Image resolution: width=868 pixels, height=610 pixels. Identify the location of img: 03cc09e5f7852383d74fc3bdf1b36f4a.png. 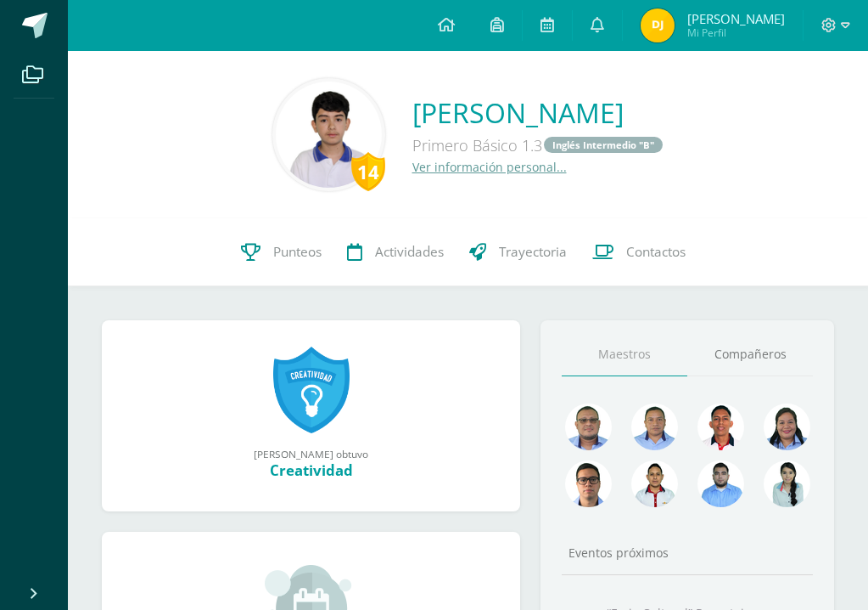
(329, 134).